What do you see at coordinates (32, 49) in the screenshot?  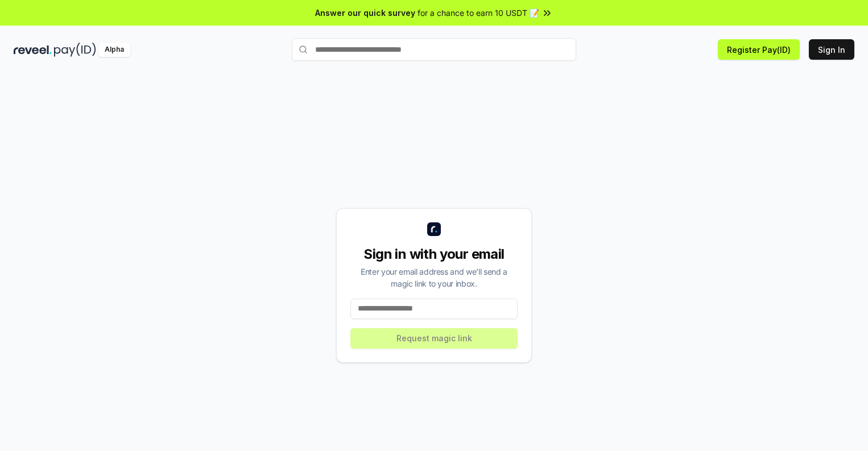 I see `img: reveel_dark` at bounding box center [32, 49].